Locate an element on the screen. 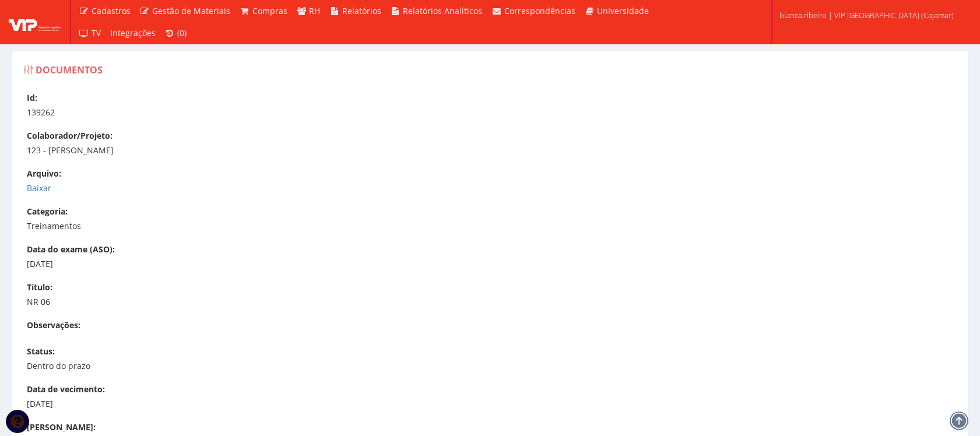  span: Correspondências is located at coordinates (540, 10).